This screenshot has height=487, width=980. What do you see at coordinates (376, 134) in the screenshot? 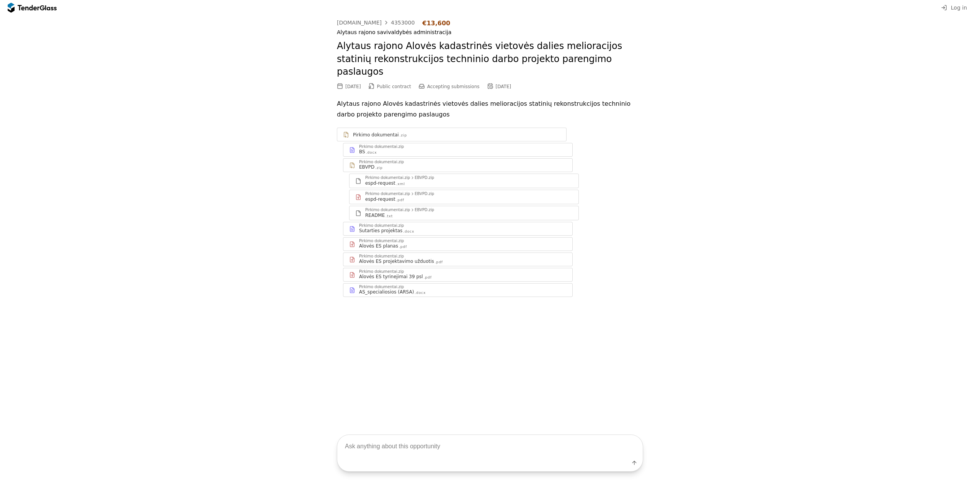
I see `div: Pirkimo dokumentai` at bounding box center [376, 134].